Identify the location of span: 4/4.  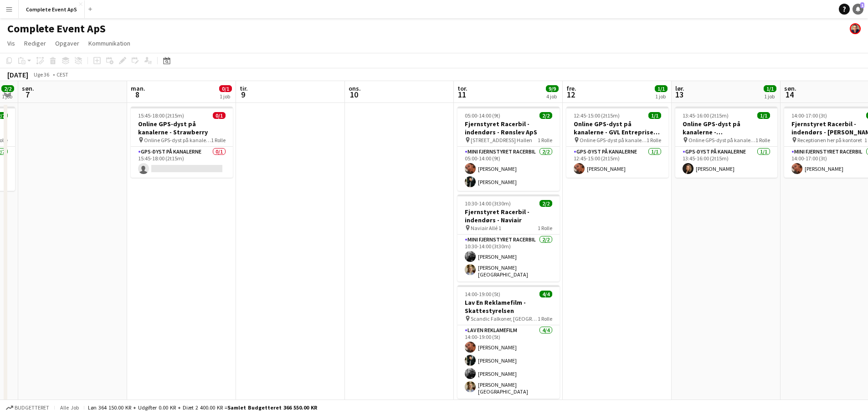
(545, 293).